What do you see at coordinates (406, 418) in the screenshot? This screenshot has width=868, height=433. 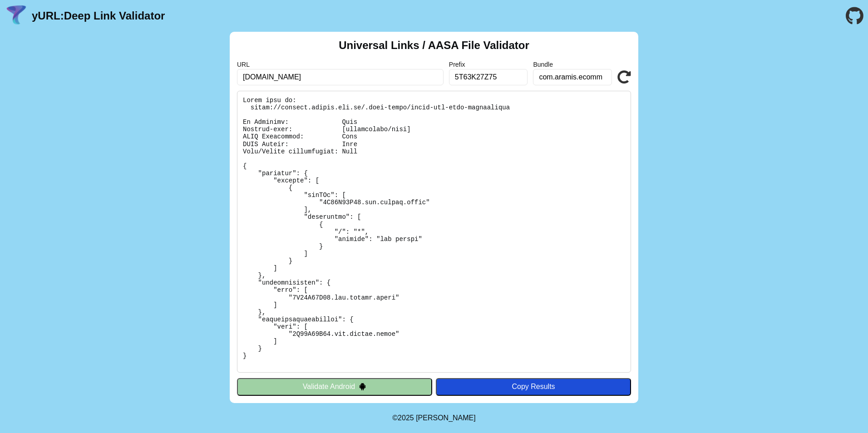 I see `span: 2025` at bounding box center [406, 418].